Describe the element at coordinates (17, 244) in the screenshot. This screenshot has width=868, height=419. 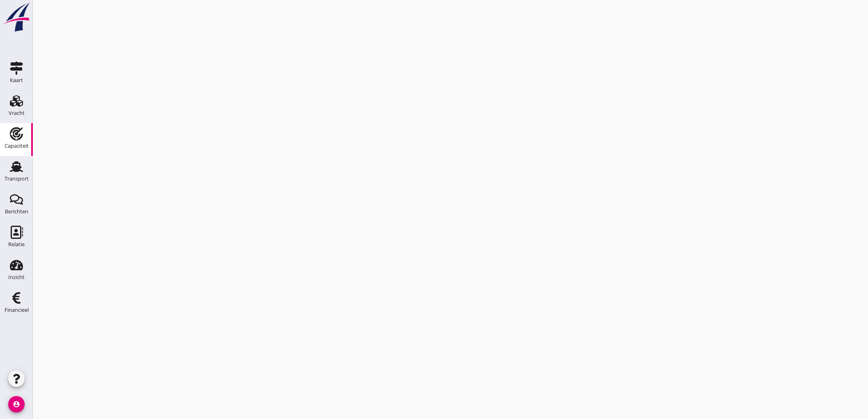
I see `div: Relatie` at that location.